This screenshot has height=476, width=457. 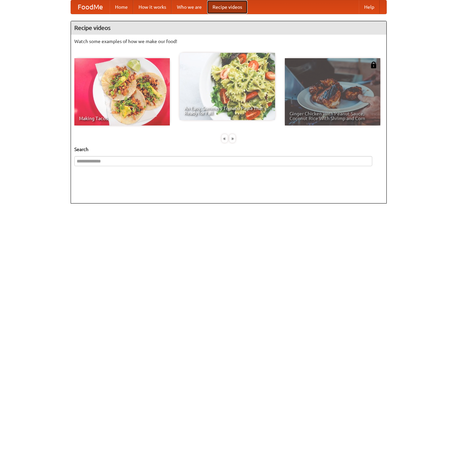 I want to click on p: Watch some examples of how we make our food!, so click(x=228, y=41).